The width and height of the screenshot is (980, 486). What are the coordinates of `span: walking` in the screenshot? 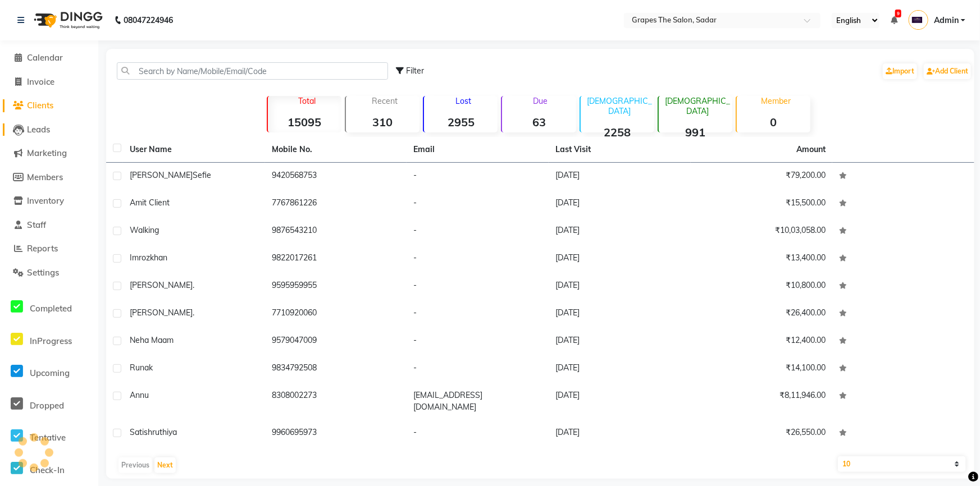 It's located at (144, 230).